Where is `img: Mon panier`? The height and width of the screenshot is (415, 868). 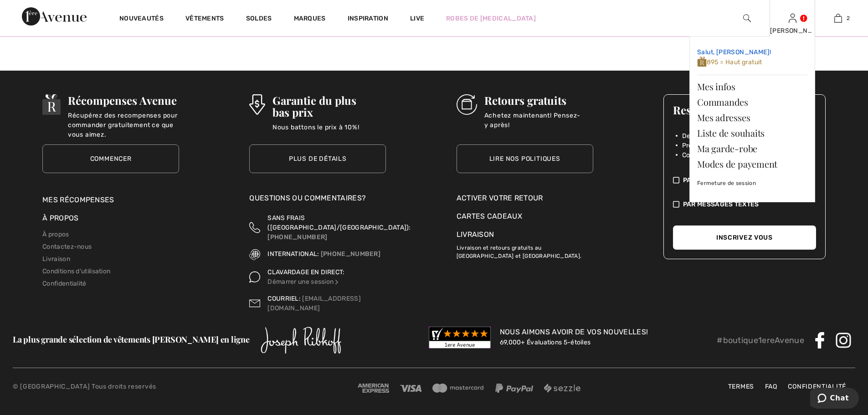 img: Mon panier is located at coordinates (838, 18).